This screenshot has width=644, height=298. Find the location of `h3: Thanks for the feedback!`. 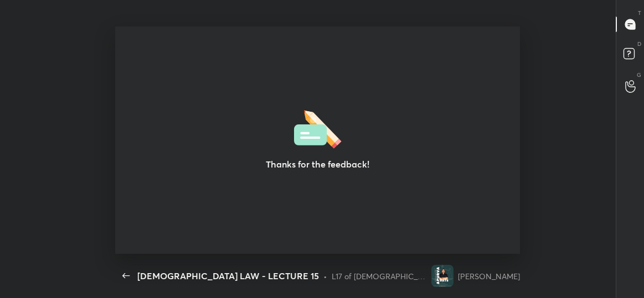

h3: Thanks for the feedback! is located at coordinates (318, 165).